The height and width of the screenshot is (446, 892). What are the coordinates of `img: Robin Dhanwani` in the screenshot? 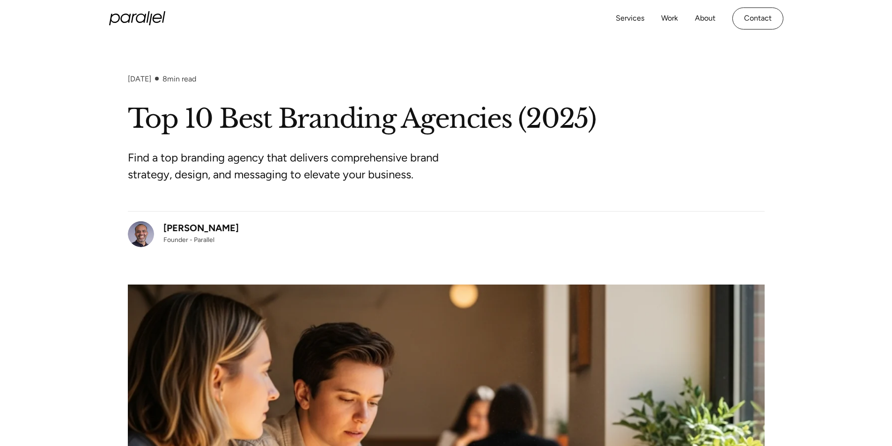 It's located at (141, 234).